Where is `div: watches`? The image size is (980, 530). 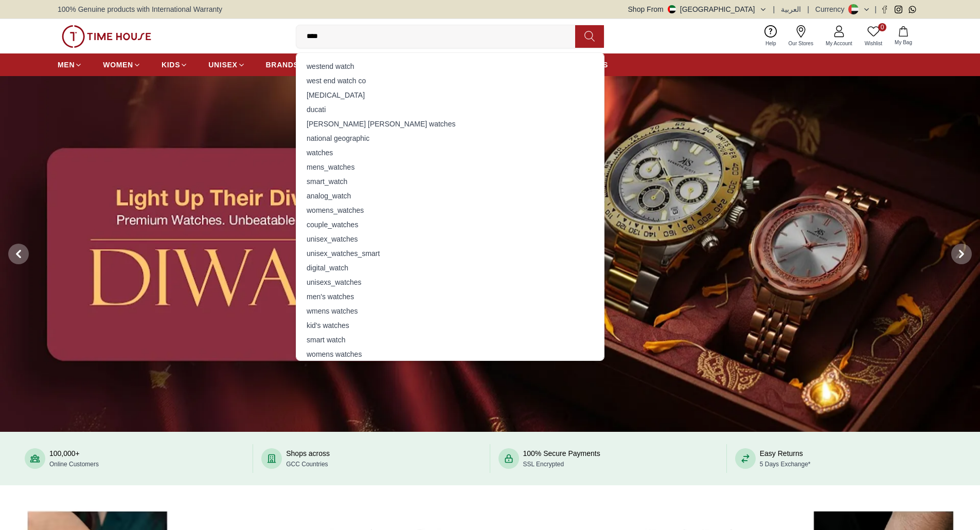
div: watches is located at coordinates (450, 152).